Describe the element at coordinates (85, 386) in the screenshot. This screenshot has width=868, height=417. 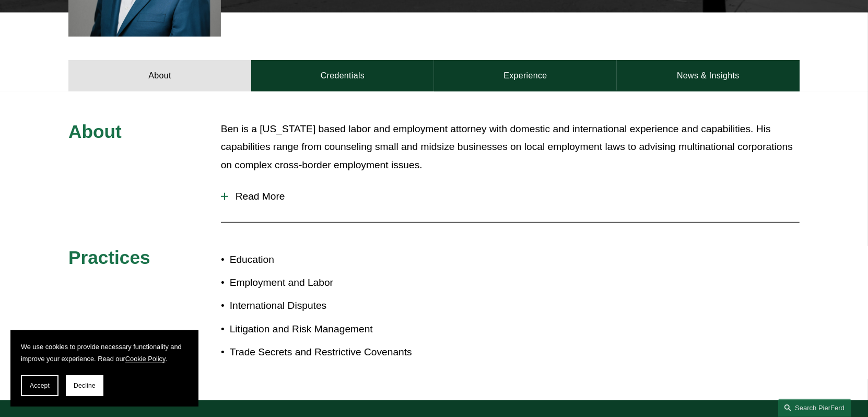
I see `button: Decline` at that location.